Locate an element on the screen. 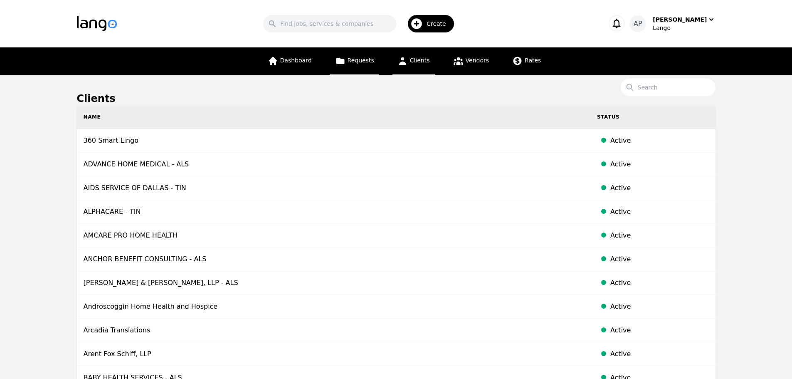 The image size is (792, 379). td: Arent Fox Schiff, LLP is located at coordinates (334, 354).